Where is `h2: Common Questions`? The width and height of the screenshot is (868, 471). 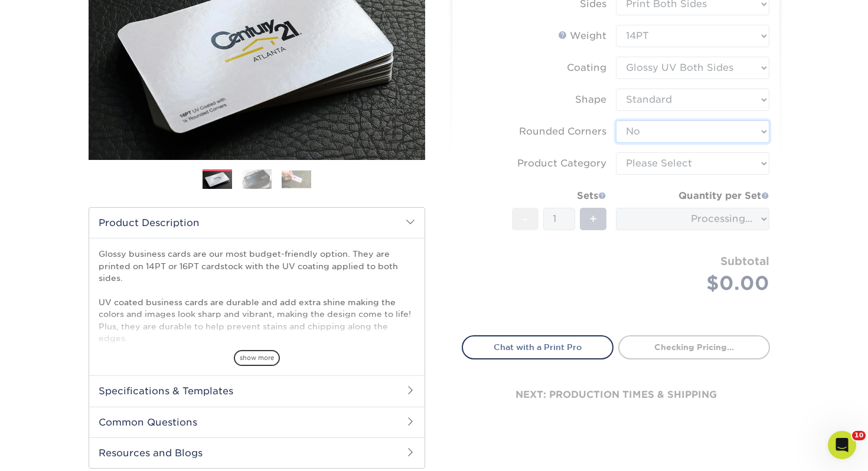 h2: Common Questions is located at coordinates (257, 422).